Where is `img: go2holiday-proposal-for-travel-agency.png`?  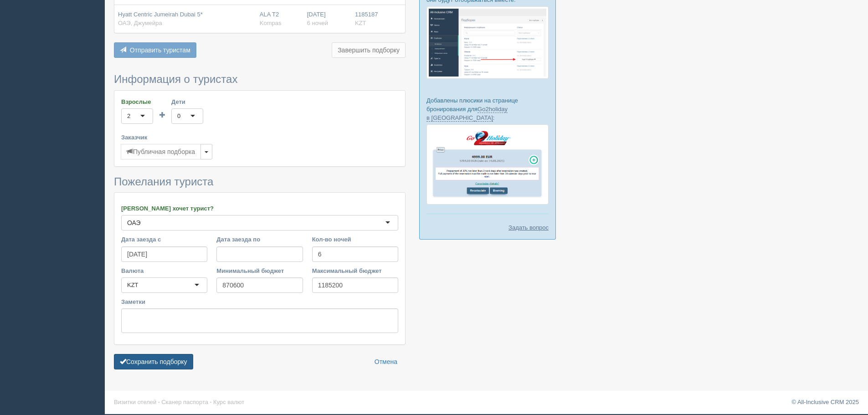 img: go2holiday-proposal-for-travel-agency.png is located at coordinates (488, 164).